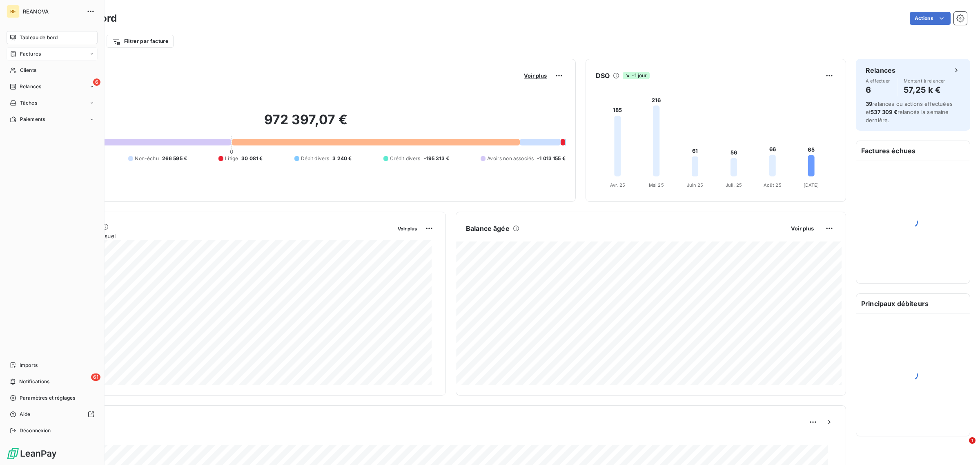 The image size is (980, 465). What do you see at coordinates (34, 382) in the screenshot?
I see `span: Notifications` at bounding box center [34, 382].